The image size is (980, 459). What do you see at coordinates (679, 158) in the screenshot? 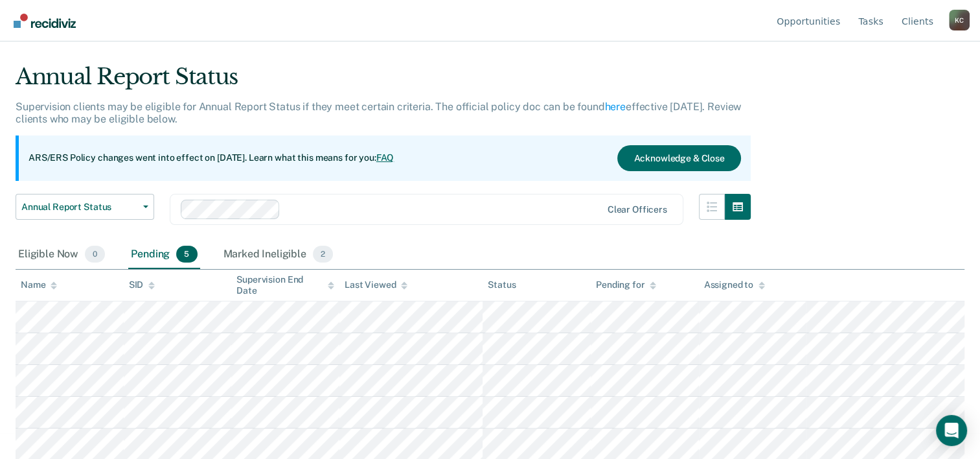
I see `button: Acknowledge & Close` at bounding box center [679, 158].